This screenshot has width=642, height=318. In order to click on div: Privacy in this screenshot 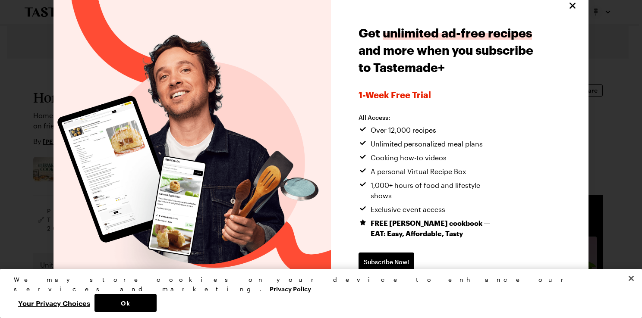, I will do `click(317, 294)`.